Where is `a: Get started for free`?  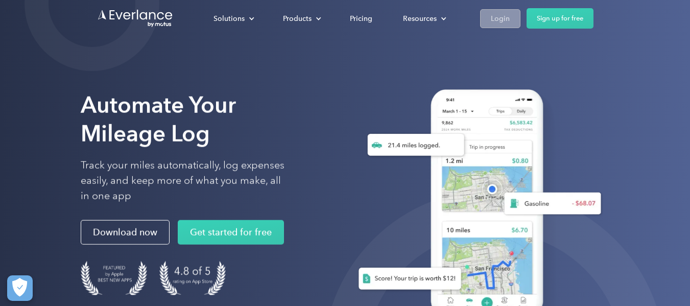
a: Get started for free is located at coordinates (231, 232).